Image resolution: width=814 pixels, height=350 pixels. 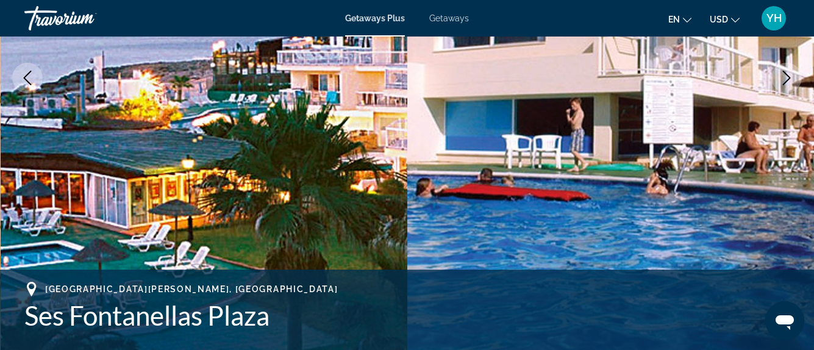 What do you see at coordinates (674, 20) in the screenshot?
I see `span: en` at bounding box center [674, 20].